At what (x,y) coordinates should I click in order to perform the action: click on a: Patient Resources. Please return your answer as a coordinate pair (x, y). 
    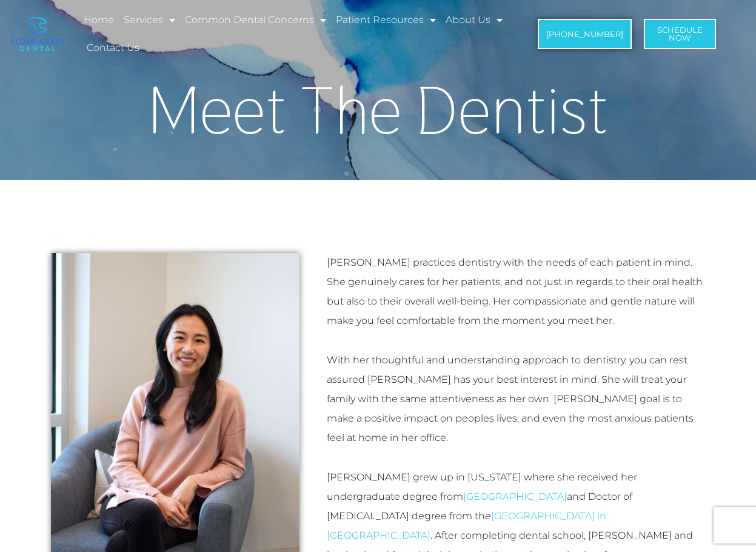
    Looking at the image, I should click on (386, 20).